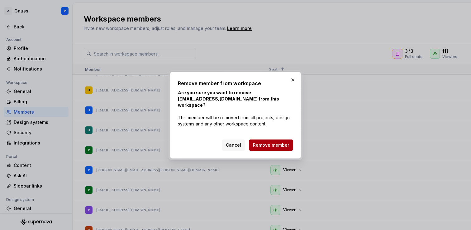 Image resolution: width=471 pixels, height=230 pixels. Describe the element at coordinates (233, 145) in the screenshot. I see `button: Cancel` at that location.